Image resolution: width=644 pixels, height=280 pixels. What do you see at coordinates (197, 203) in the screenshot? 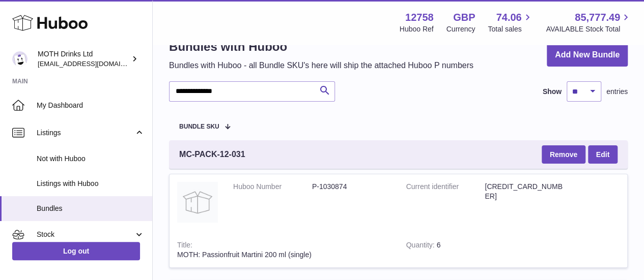
I see `img: MOTH: Passionfruit Martini 200 ml (single)` at bounding box center [197, 203].